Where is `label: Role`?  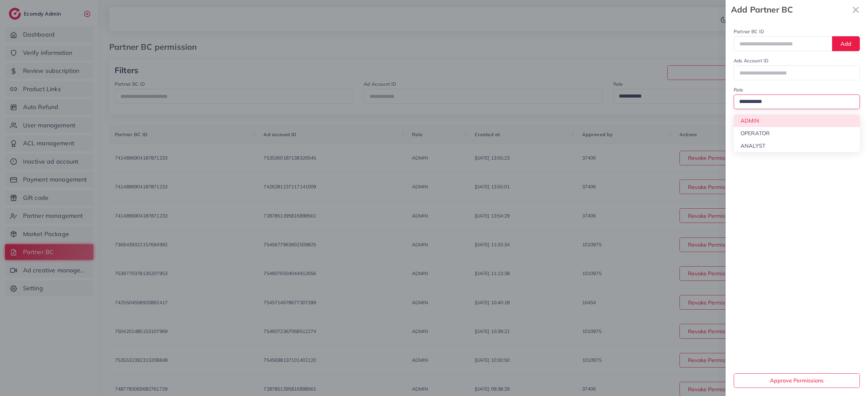
label: Role is located at coordinates (738, 90).